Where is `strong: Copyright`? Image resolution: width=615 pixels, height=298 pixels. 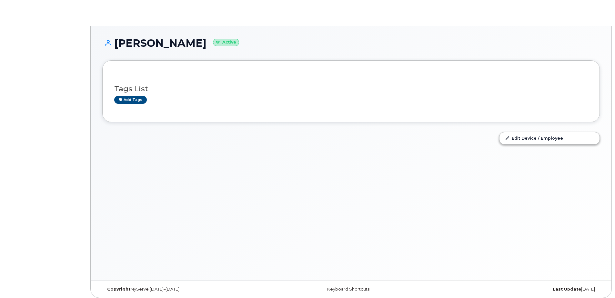 strong: Copyright is located at coordinates (119, 289).